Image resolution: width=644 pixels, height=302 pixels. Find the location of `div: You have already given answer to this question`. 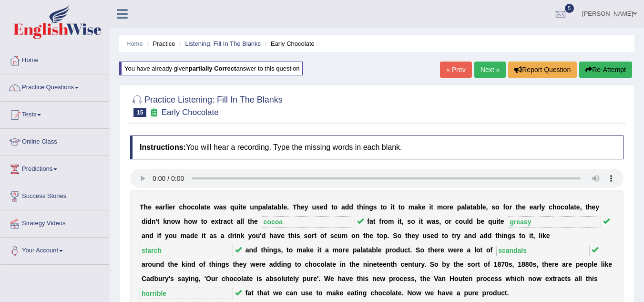

div: You have already given answer to this question is located at coordinates (211, 68).